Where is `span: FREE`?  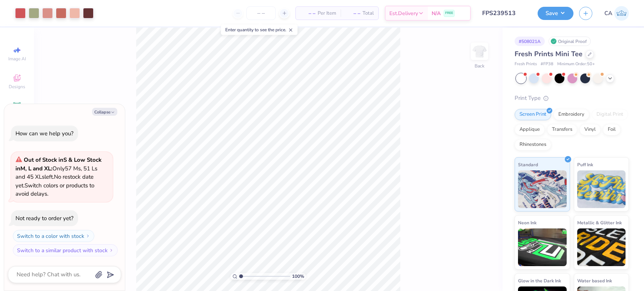 span: FREE is located at coordinates (449, 13).